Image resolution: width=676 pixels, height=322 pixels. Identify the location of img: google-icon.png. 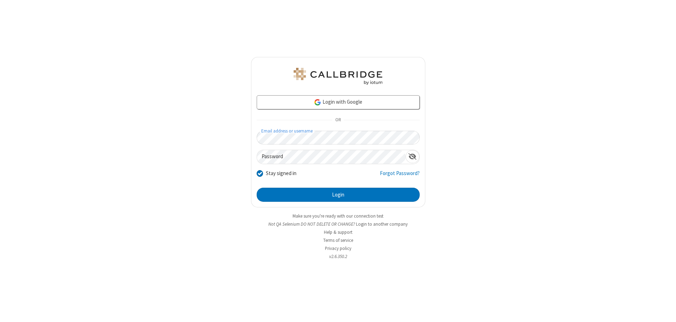
(317, 102).